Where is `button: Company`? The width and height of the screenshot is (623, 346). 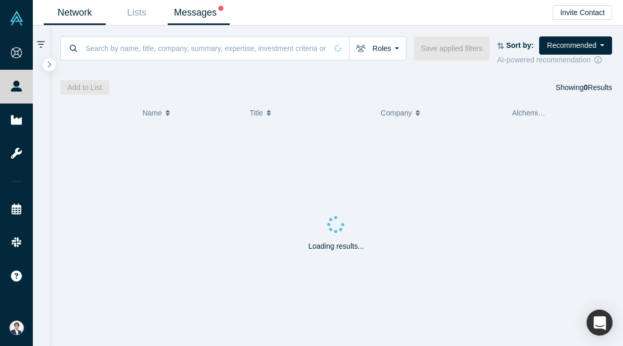
button: Company is located at coordinates (441, 113).